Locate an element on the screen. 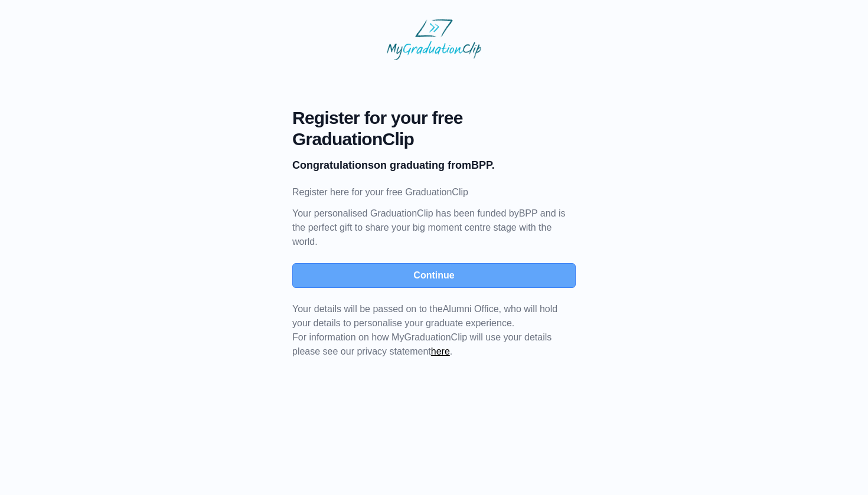  span: For information on how MyGraduationClip will use your details please see our privacy statement . is located at coordinates (425, 330).